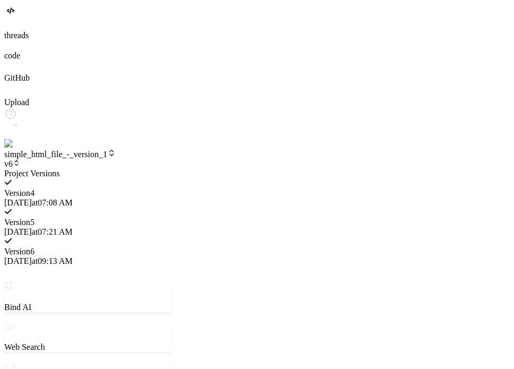  What do you see at coordinates (19, 251) in the screenshot?
I see `span: Version 6` at bounding box center [19, 251].